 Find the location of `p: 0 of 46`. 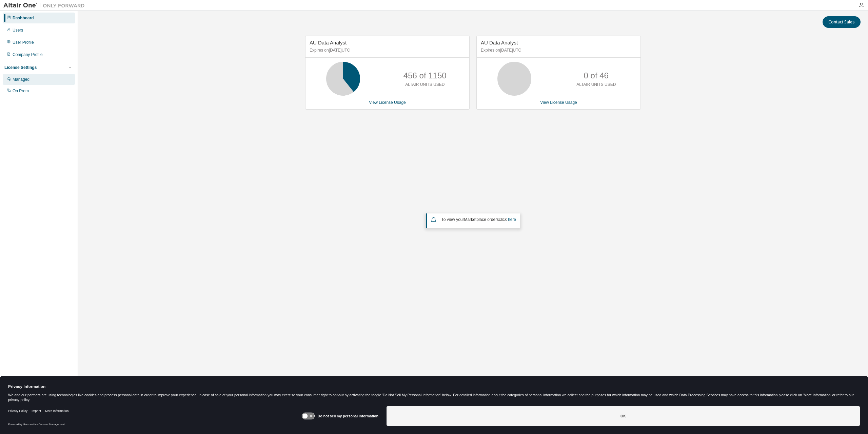

p: 0 of 46 is located at coordinates (597, 75).